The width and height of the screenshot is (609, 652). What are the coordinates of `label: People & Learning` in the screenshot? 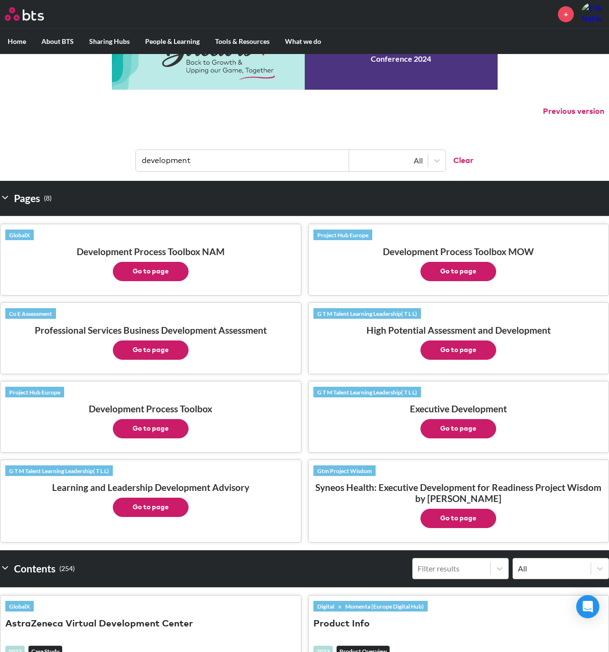 It's located at (172, 42).